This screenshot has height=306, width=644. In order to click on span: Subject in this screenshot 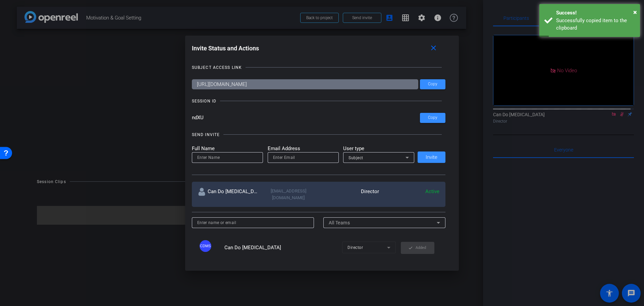, I will do `click(356, 158)`.